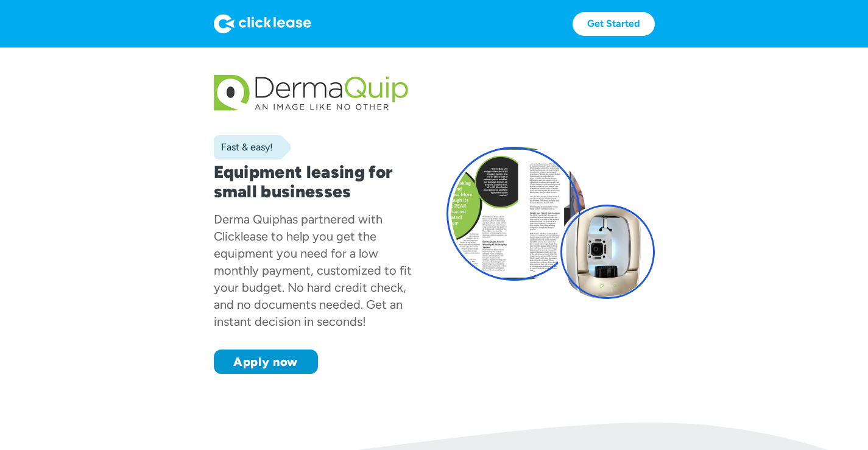  Describe the element at coordinates (614, 24) in the screenshot. I see `a: Get Started` at that location.